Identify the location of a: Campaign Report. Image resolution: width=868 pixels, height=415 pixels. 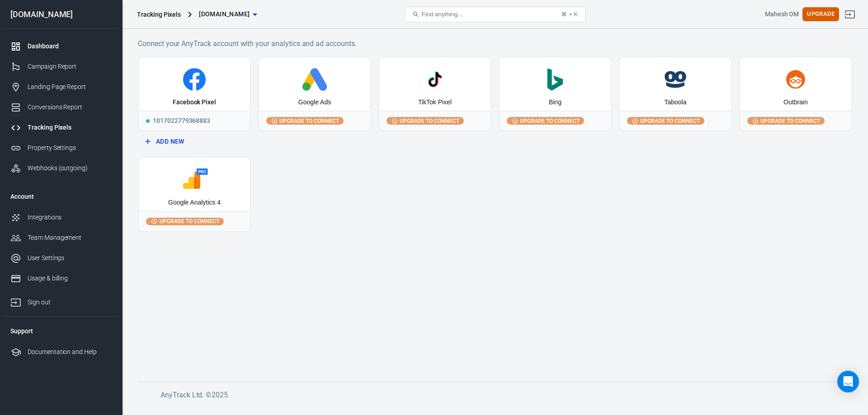
(61, 67).